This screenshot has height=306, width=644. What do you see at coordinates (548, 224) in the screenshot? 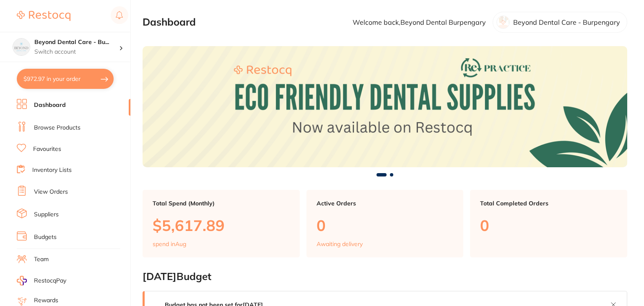
I see `a: Total Completed Orders0` at bounding box center [548, 224].